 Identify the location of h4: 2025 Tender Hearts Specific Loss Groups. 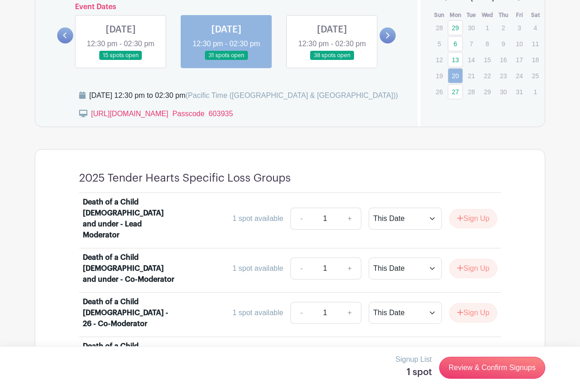
(185, 178).